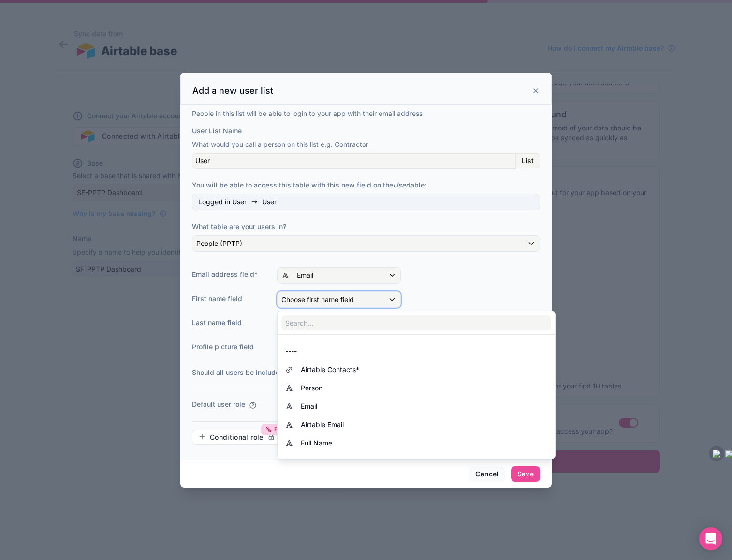  Describe the element at coordinates (309, 407) in the screenshot. I see `span: Email` at that location.